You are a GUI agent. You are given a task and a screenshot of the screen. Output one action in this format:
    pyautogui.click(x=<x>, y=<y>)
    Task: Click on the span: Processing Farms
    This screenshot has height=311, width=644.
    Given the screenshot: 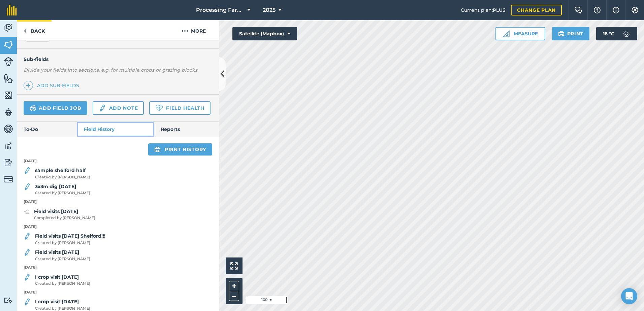 What is the action you would take?
    pyautogui.click(x=220, y=10)
    